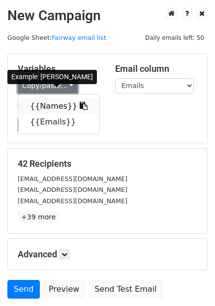 Image resolution: width=215 pixels, height=306 pixels. What do you see at coordinates (175, 38) in the screenshot?
I see `span: Daily emails left: 50` at bounding box center [175, 38].